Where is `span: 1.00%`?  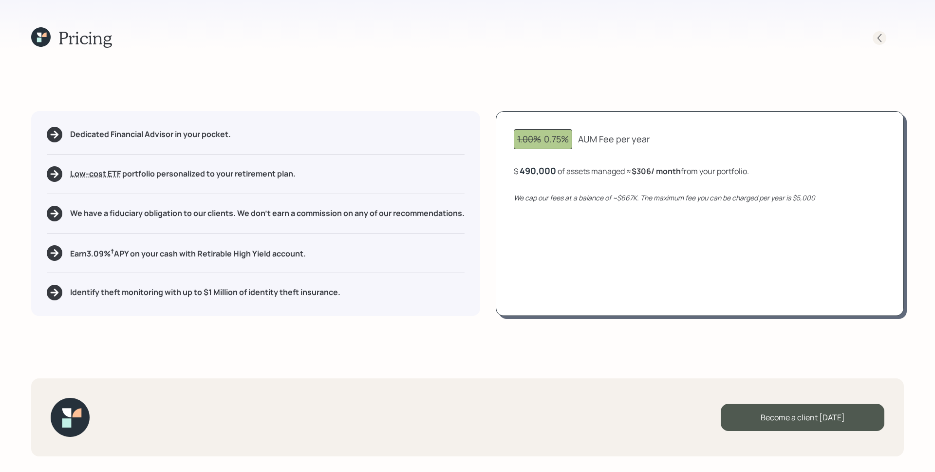
span: 1.00% is located at coordinates (529, 139).